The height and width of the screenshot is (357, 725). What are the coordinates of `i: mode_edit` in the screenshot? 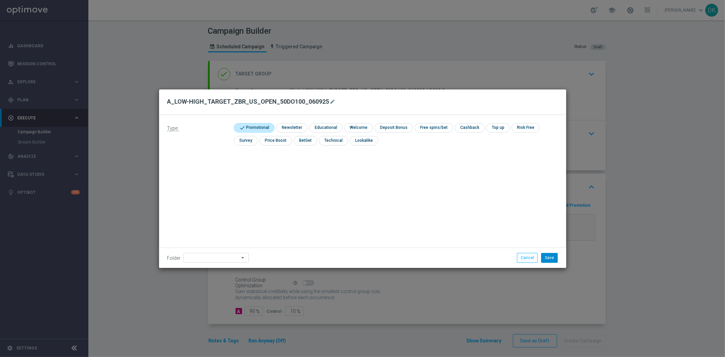 It's located at (333, 102).